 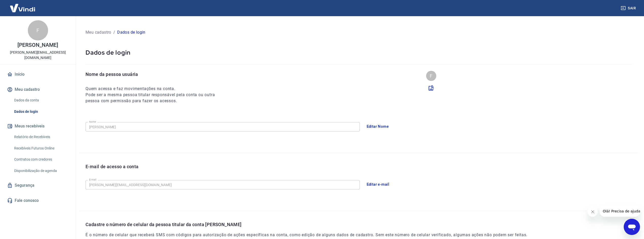 What do you see at coordinates (93, 179) in the screenshot?
I see `label: E-mail` at bounding box center [93, 179].